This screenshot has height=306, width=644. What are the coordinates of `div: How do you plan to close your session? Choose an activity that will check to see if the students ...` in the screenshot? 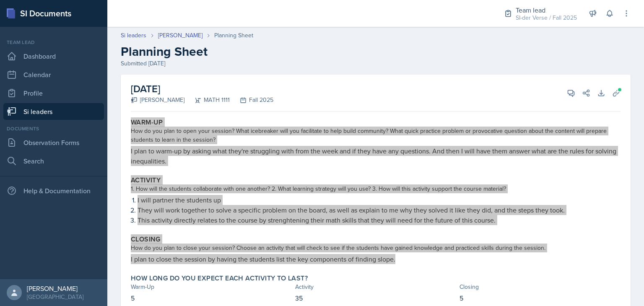 It's located at (376, 248).